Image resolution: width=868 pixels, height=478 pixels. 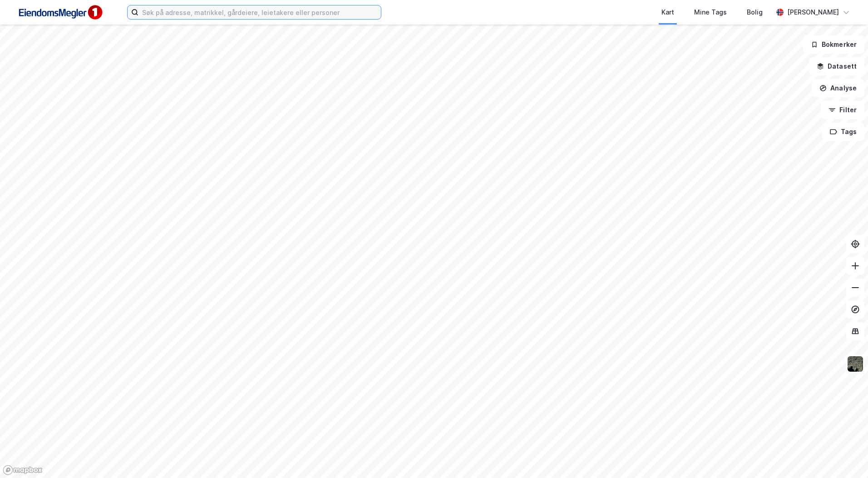 What do you see at coordinates (833, 45) in the screenshot?
I see `button: Bokmerker` at bounding box center [833, 45].